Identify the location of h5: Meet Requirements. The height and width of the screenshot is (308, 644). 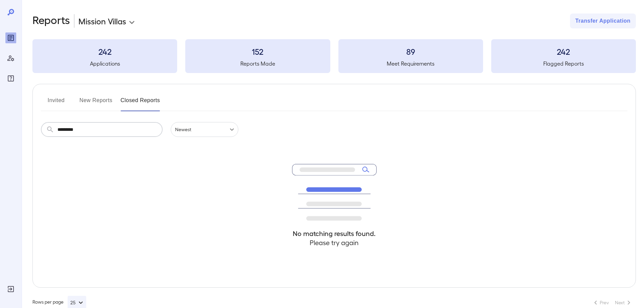
(411, 63).